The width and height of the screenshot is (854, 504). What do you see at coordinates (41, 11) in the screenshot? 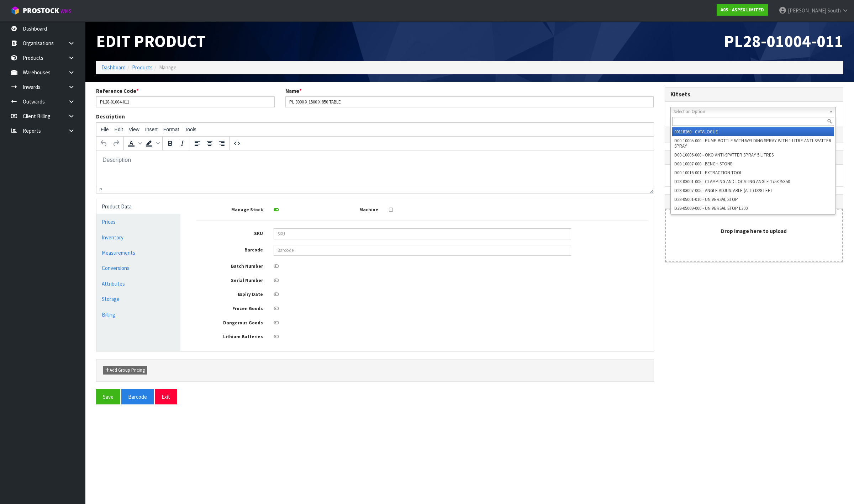
I see `span: ProStock` at bounding box center [41, 11].